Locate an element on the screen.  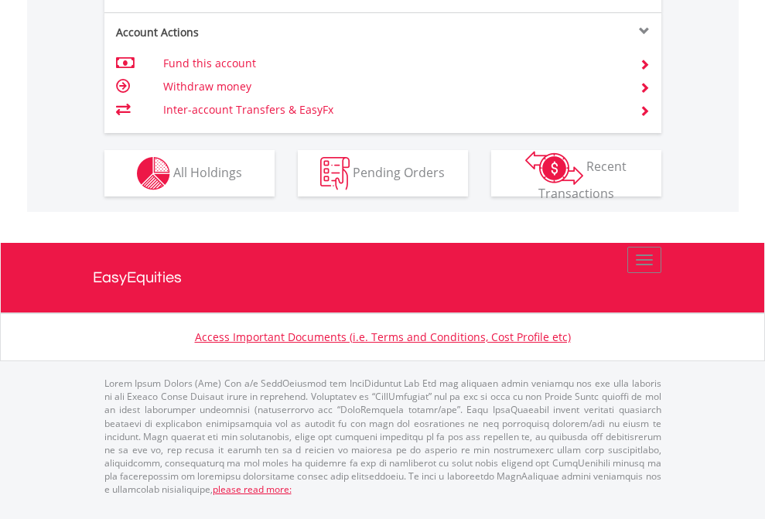
div: EasyEquities is located at coordinates (383, 278).